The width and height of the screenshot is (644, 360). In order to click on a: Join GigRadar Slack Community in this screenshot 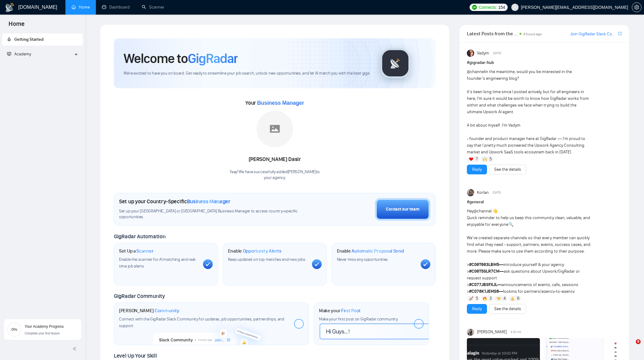, I will do `click(594, 34)`.